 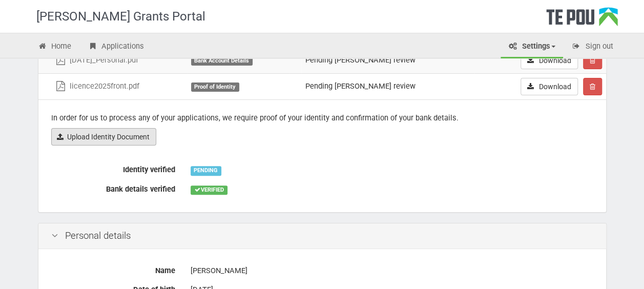 I want to click on div: Bank Account Details, so click(x=222, y=61).